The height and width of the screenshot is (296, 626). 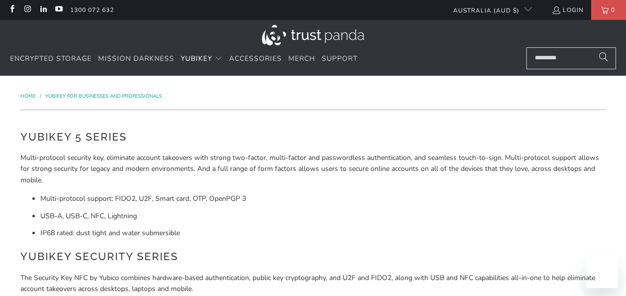 I want to click on p: Multi-protocol security key, eliminate account takeovers with strong two-factor, multi-factor and..., so click(x=313, y=169).